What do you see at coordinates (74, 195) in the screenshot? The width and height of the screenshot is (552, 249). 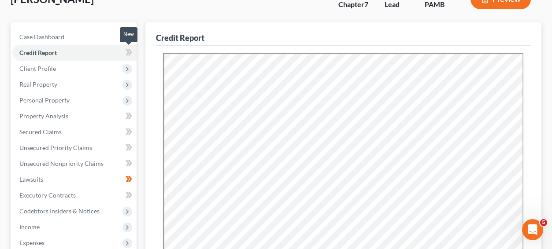 I see `a: Executory Contracts` at bounding box center [74, 195].